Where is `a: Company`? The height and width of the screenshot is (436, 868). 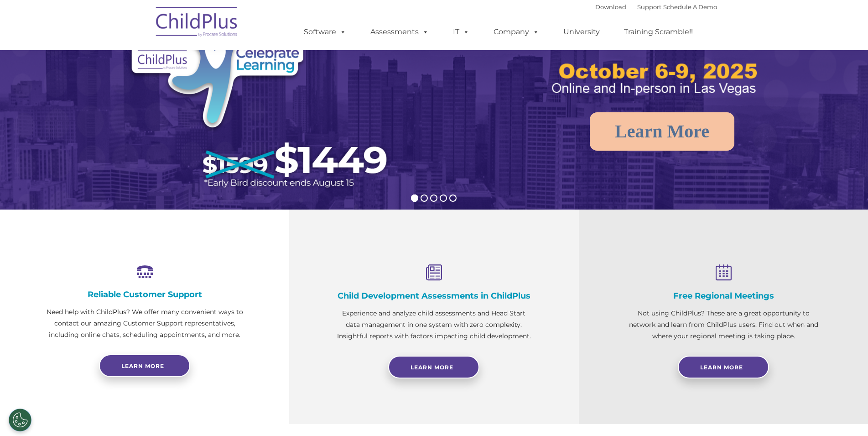 a: Company is located at coordinates (516, 32).